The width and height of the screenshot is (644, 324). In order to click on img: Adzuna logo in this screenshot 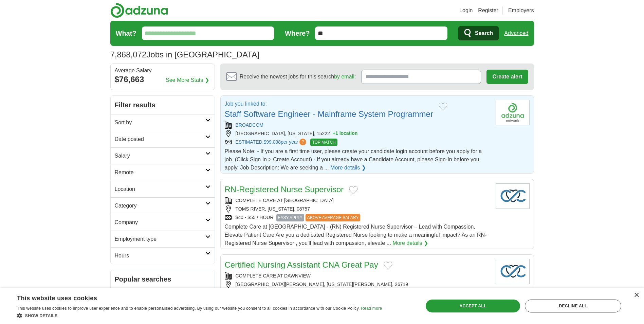, I will do `click(139, 10)`.